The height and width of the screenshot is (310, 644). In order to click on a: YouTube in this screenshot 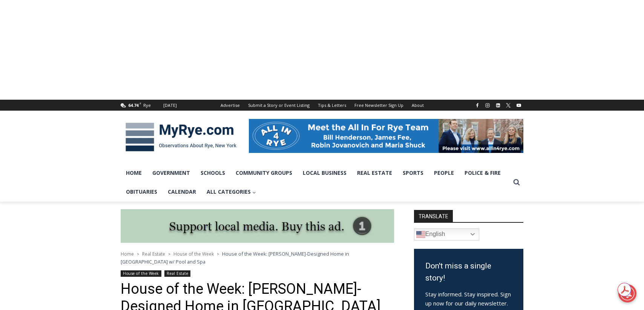, I will do `click(519, 105)`.